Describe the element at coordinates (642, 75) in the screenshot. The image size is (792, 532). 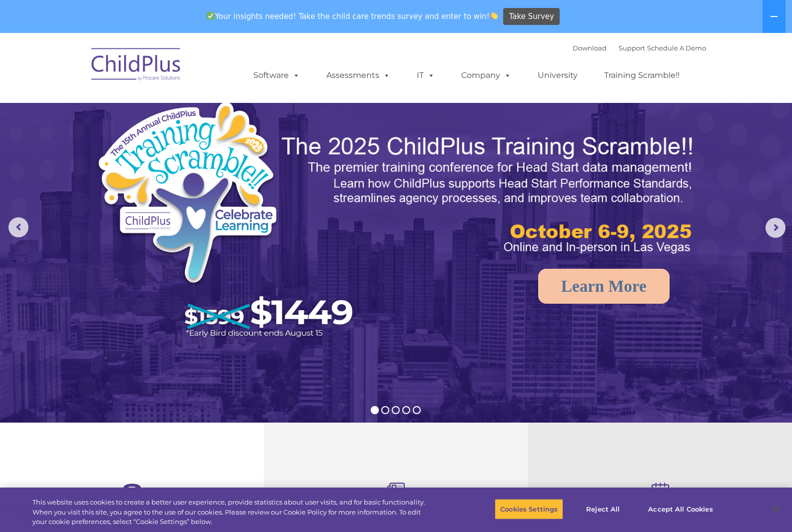
I see `a: Training Scramble!!` at that location.